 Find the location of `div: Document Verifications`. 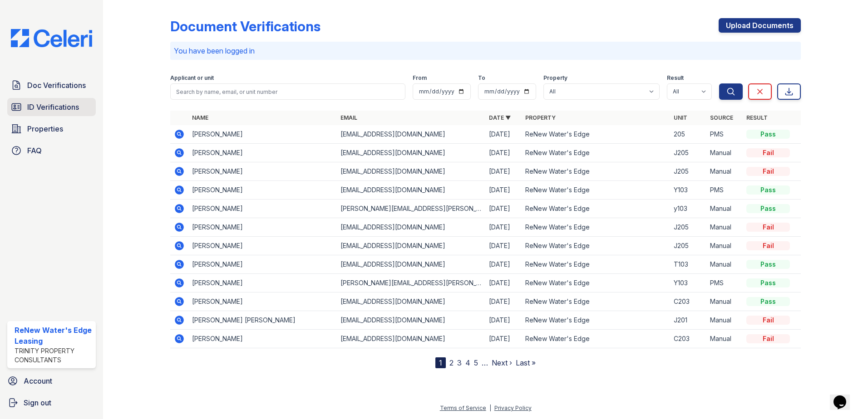

div: Document Verifications is located at coordinates (245, 27).